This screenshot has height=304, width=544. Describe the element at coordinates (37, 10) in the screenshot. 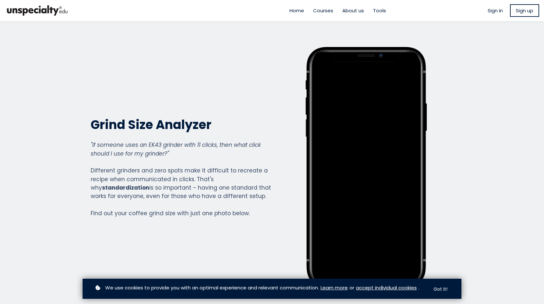

I see `img: bc390a18feecddb333977e298b3a00a1.png` at that location.